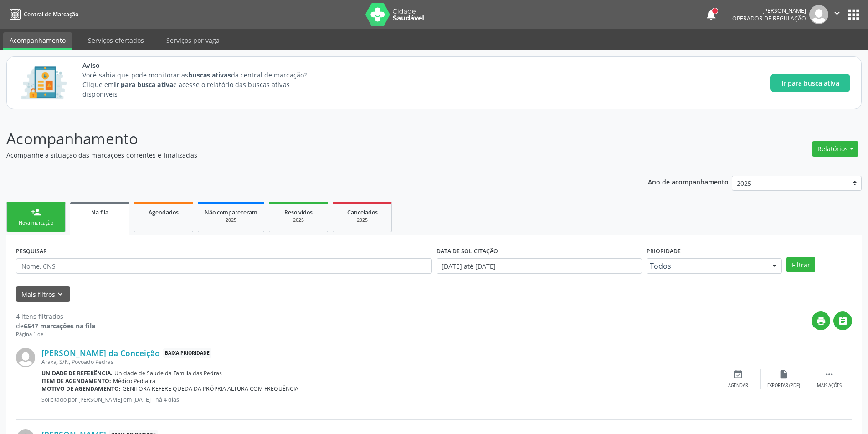 The height and width of the screenshot is (434, 868). Describe the element at coordinates (202, 84) in the screenshot. I see `p: Você sabia que pode monitorar as da central de marcação? Clique em e acesse o relatório das busca...` at that location.